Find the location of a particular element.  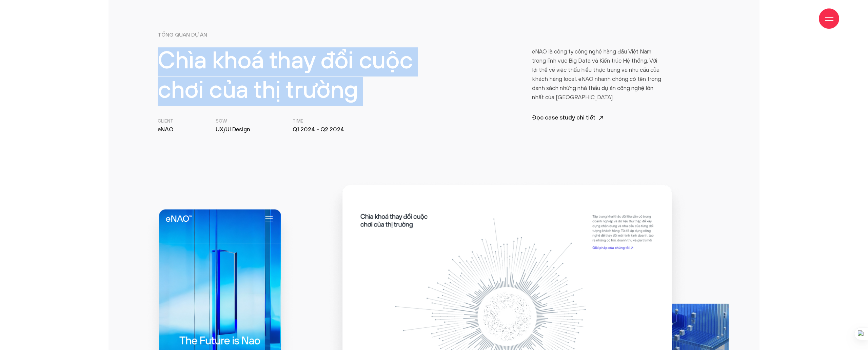

h2: Chìa khoá thay đổi cuộc chơi của thị trường is located at coordinates (294, 77).